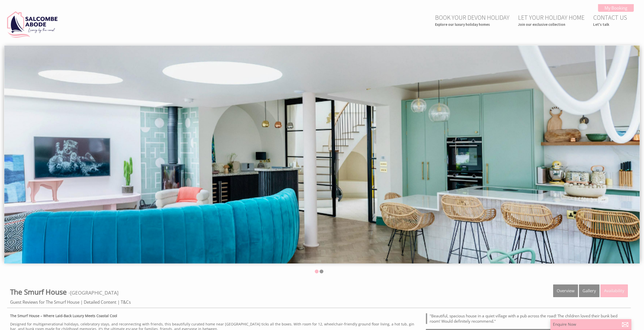 The height and width of the screenshot is (330, 644). I want to click on a: My Booking, so click(616, 8).